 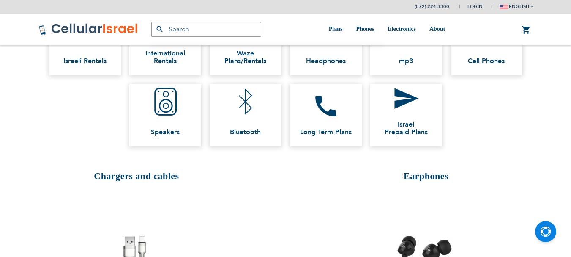 I want to click on span: Israeli Rentals, so click(x=85, y=61).